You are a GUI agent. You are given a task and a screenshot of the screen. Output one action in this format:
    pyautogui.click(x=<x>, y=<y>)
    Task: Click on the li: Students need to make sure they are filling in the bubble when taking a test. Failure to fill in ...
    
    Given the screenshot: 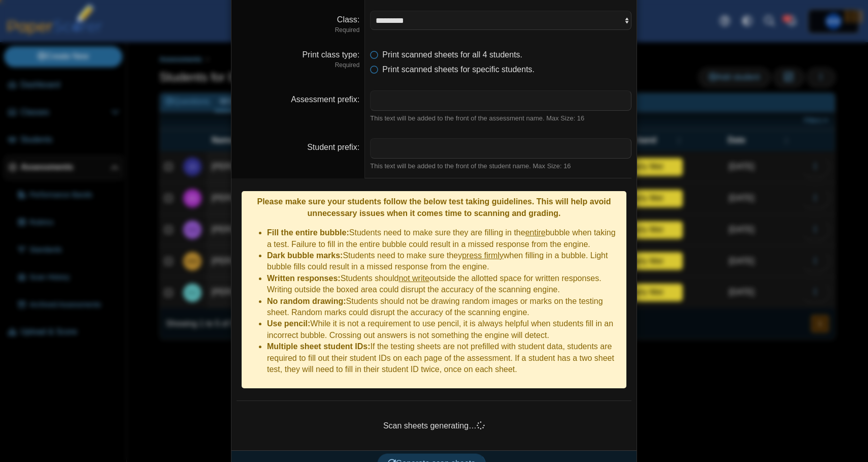 What is the action you would take?
    pyautogui.click(x=444, y=238)
    